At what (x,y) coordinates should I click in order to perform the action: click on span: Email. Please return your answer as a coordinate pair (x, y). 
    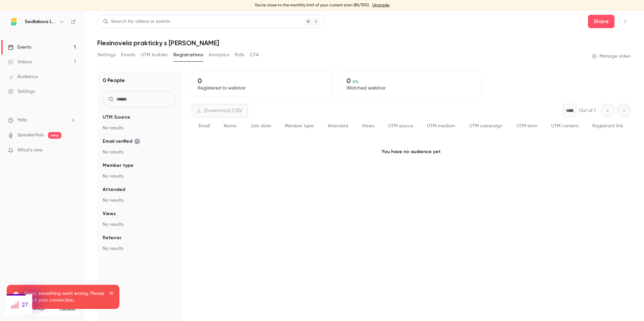
    Looking at the image, I should click on (204, 126).